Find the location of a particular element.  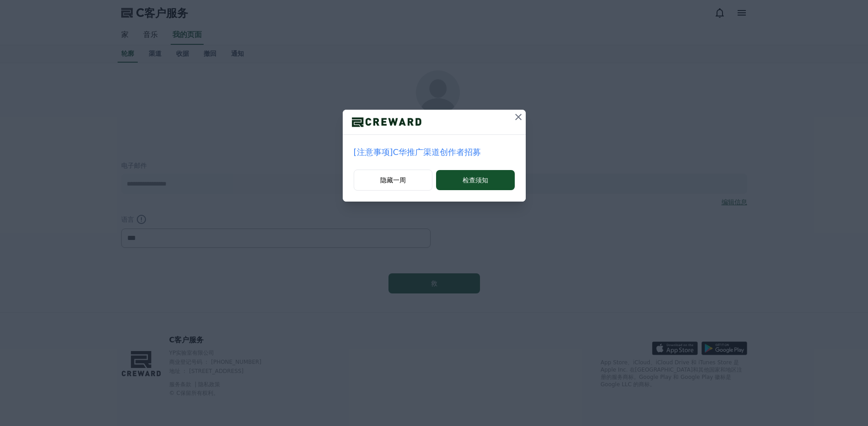

a: [注意事项]C华推广渠道创作者招募 is located at coordinates (434, 152).